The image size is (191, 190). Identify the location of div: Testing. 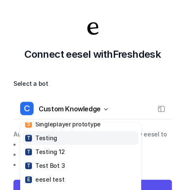
(41, 138).